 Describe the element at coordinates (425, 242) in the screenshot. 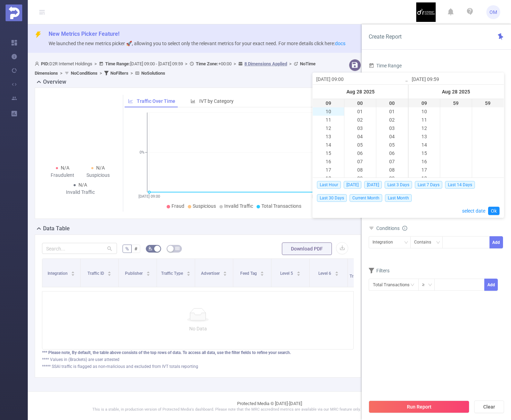

I see `div: Contains` at that location.